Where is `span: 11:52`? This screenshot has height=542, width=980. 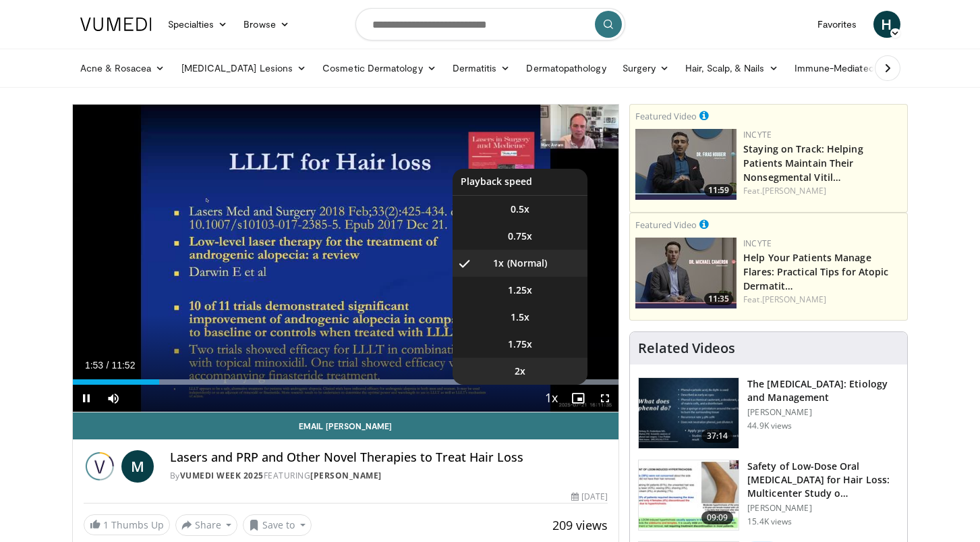
span: 11:52 is located at coordinates (122, 365).